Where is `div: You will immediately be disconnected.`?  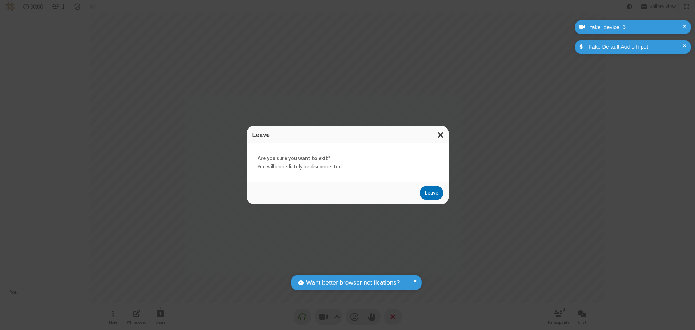 div: You will immediately be disconnected. is located at coordinates (347, 162).